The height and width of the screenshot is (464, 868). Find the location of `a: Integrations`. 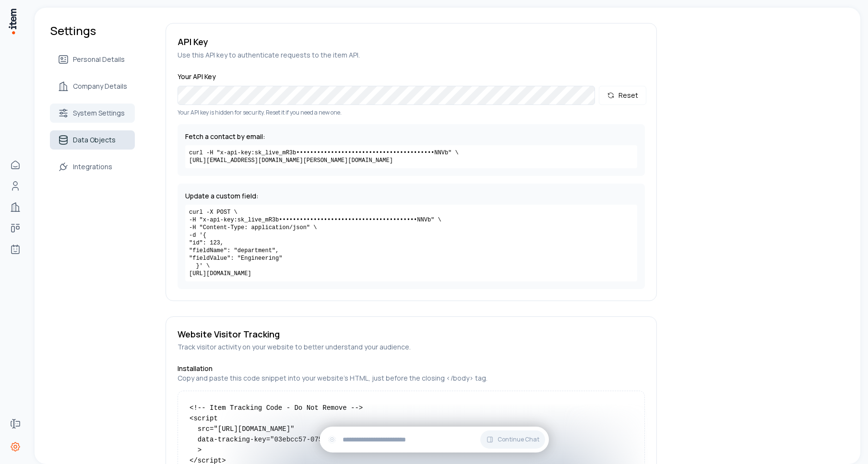

a: Integrations is located at coordinates (92, 167).